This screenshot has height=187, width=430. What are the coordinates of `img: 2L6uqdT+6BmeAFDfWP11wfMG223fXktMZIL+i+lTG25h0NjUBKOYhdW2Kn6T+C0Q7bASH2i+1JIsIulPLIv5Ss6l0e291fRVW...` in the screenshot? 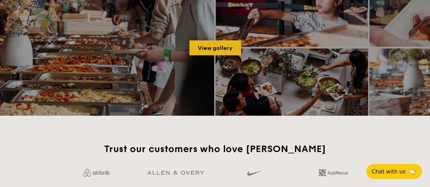 It's located at (333, 173).